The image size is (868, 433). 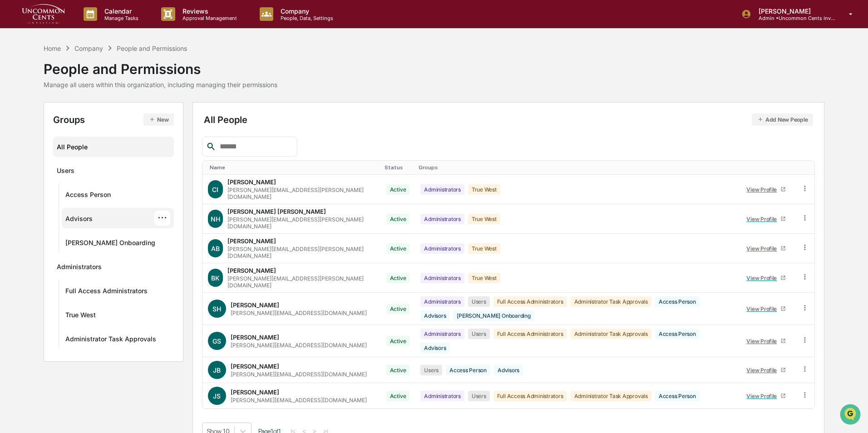 I want to click on div: Groups, so click(x=113, y=119).